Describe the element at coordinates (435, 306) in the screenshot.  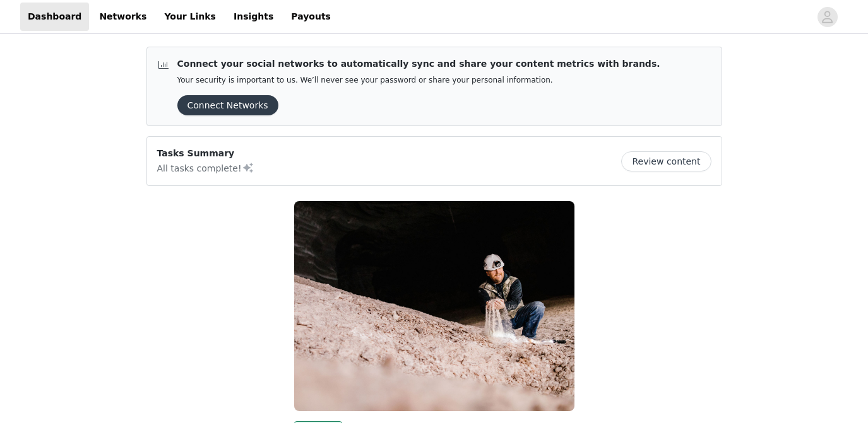
I see `img: Real Salt` at that location.